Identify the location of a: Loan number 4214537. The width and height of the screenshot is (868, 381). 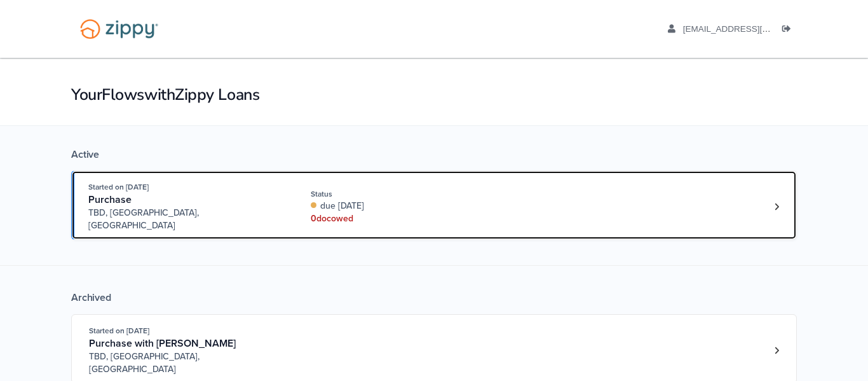
(777, 207).